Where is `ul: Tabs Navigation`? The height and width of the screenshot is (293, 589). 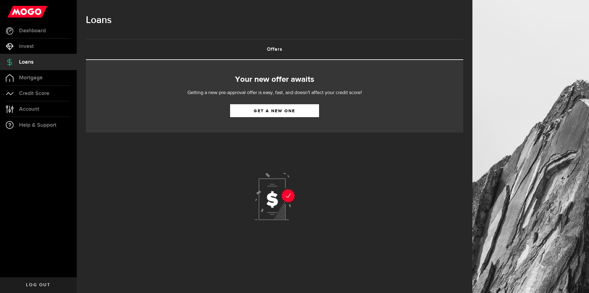
ul: Tabs Navigation is located at coordinates (275, 49).